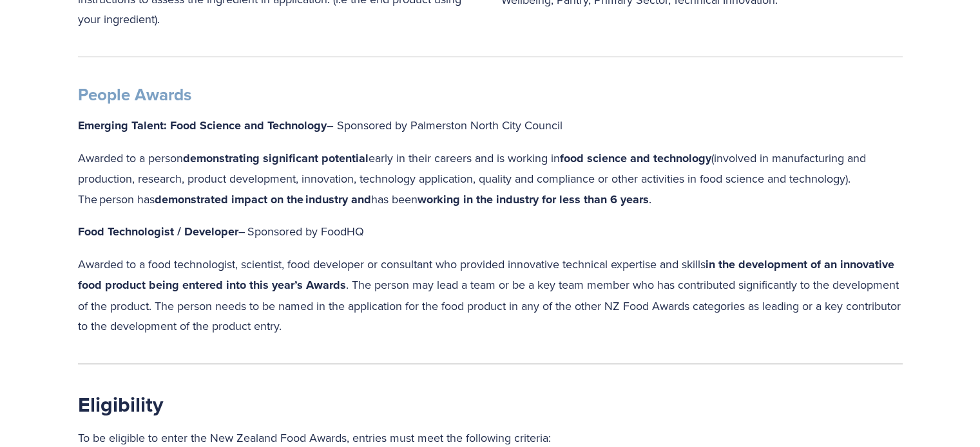  I want to click on p: Awarded to a food technologist, scientist, food developer or consultant who provided innovative t..., so click(490, 295).